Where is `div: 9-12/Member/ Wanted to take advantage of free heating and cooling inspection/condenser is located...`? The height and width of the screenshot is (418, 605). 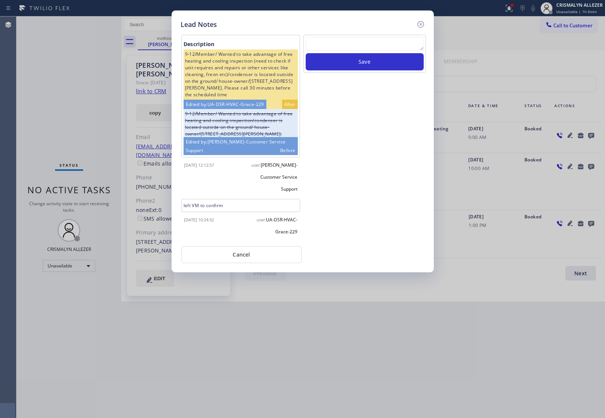 div: 9-12/Member/ Wanted to take advantage of free heating and cooling inspection/condenser is located... is located at coordinates (240, 127).